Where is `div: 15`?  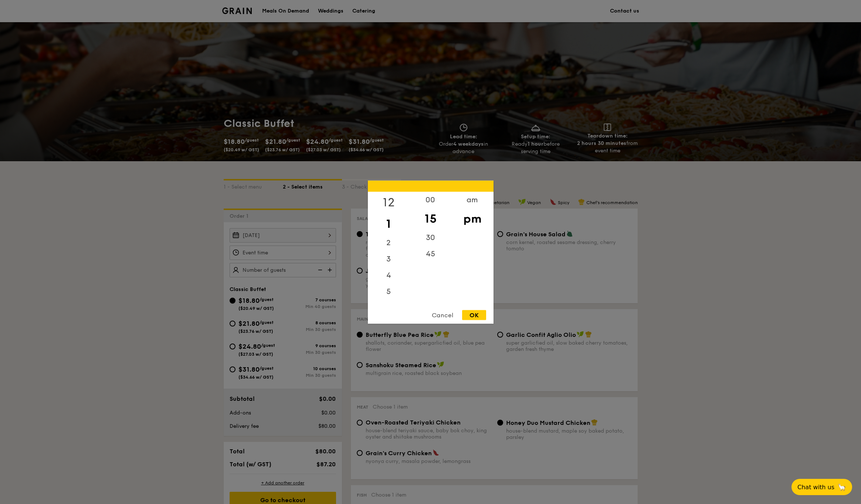
div: 15 is located at coordinates (430, 218).